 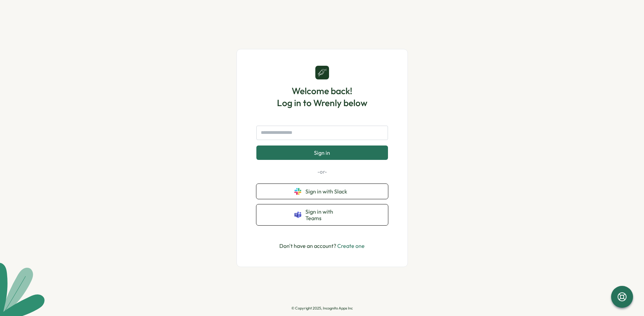 I want to click on button: Sign in with Teams, so click(x=322, y=215).